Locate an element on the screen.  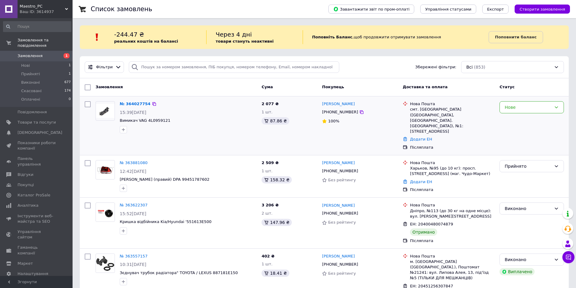
span: Налаштування is located at coordinates (33, 274).